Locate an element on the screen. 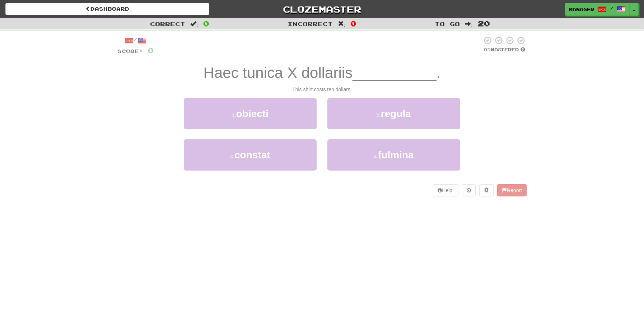 The width and height of the screenshot is (644, 316). span: 20 is located at coordinates (484, 23).